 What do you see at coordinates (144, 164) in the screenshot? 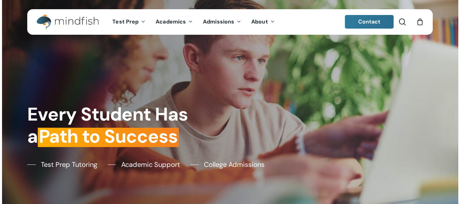
I see `a: Academic Support` at bounding box center [144, 164].